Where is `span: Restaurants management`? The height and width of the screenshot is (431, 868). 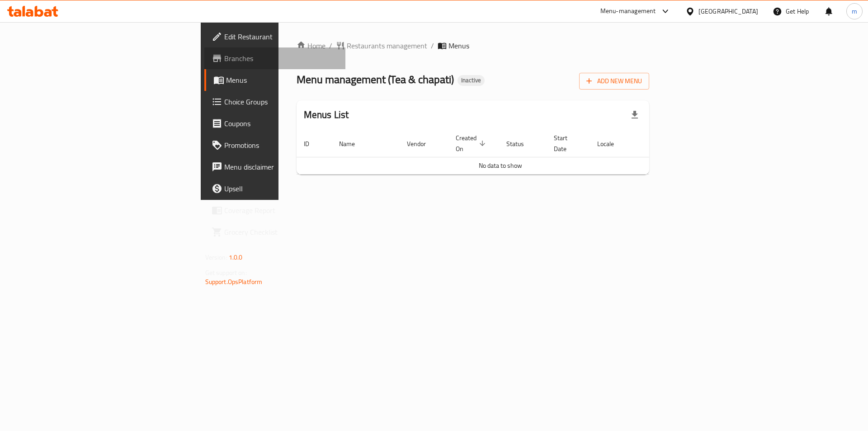
span: Restaurants management is located at coordinates (387, 45).